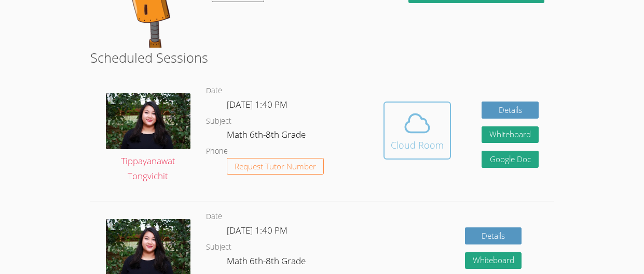 The width and height of the screenshot is (644, 274). I want to click on img: IMG_0561.jpeg, so click(148, 121).